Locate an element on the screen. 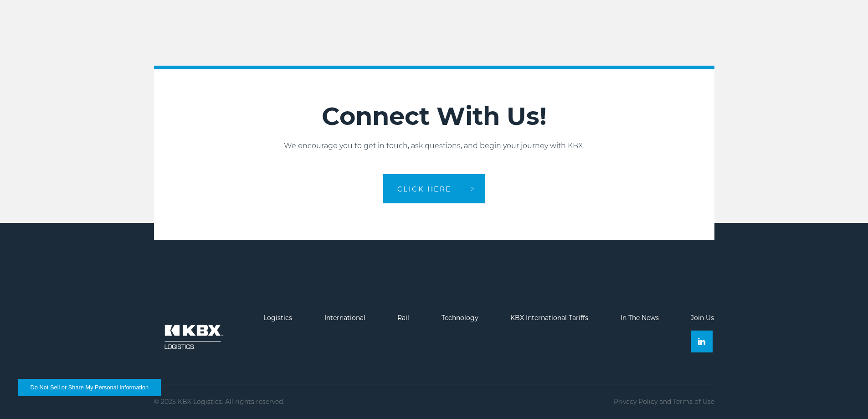  img: kbx logo is located at coordinates (193, 337).